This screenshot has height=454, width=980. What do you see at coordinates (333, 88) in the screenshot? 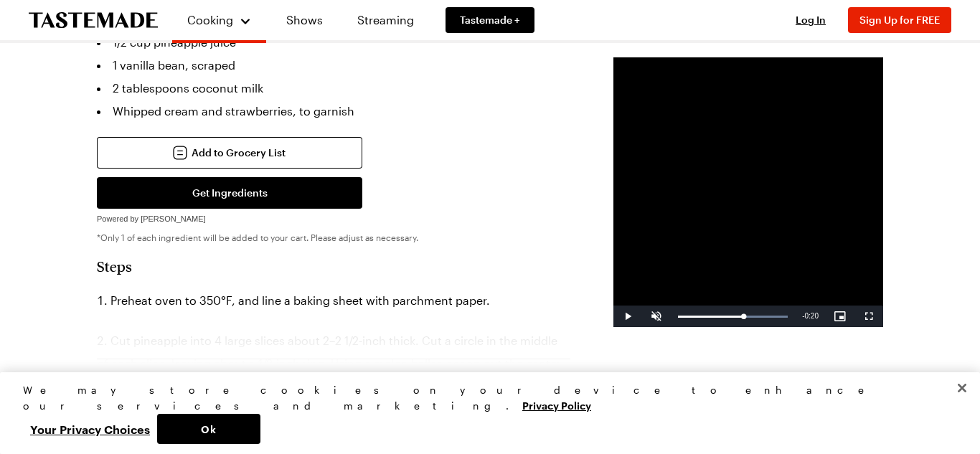
I see `li: 2 tablespoons coconut milk` at bounding box center [333, 88].